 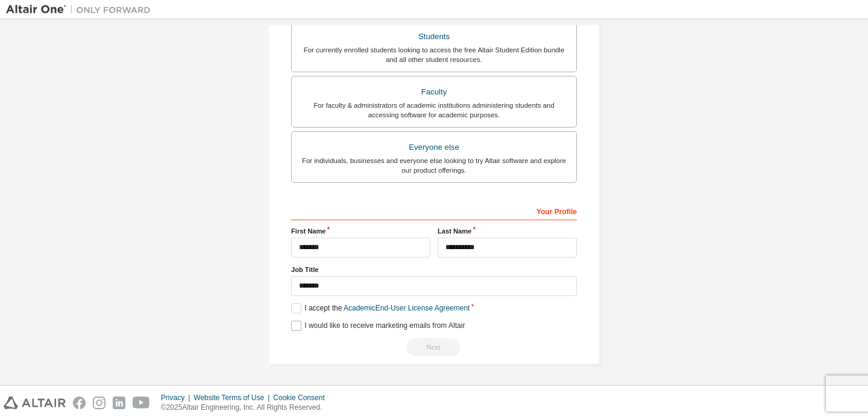 What do you see at coordinates (302, 397) in the screenshot?
I see `div: Cookie Consent` at bounding box center [302, 397].